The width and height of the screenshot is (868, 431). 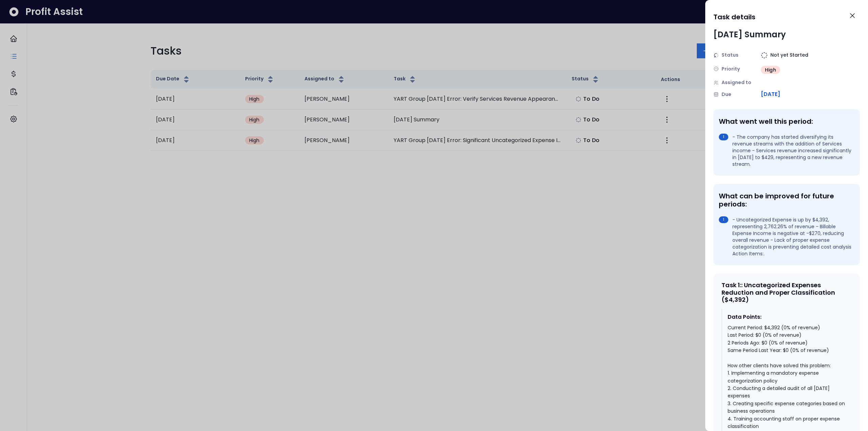 I want to click on li: - Uncategorized Expense is up by $4,392, representing 2,762.26% of revenue - Billable Expense Inc..., so click(x=785, y=237).